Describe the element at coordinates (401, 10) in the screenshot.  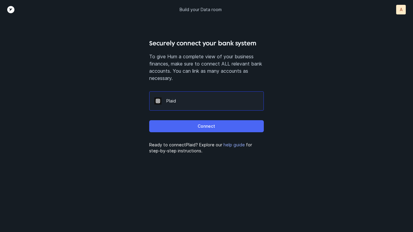
I see `p: A` at that location.